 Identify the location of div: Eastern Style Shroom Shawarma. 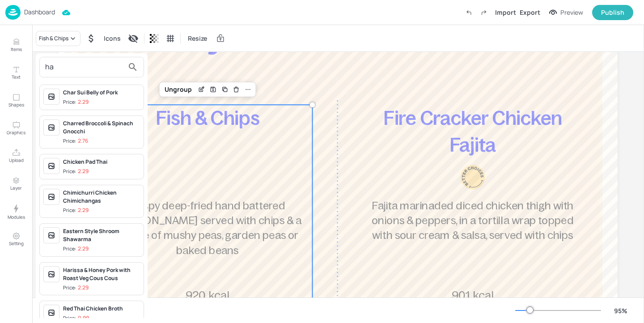
(101, 235).